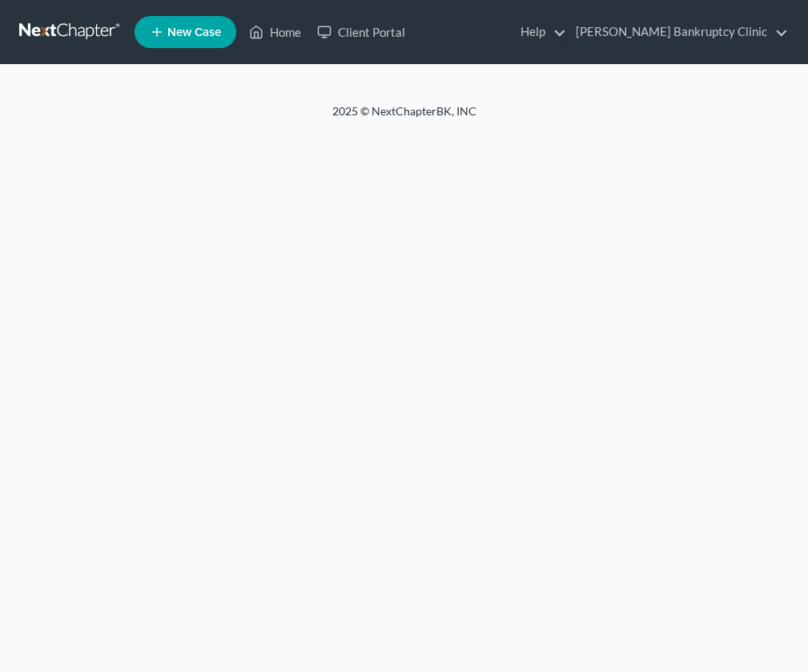 This screenshot has height=672, width=808. What do you see at coordinates (275, 32) in the screenshot?
I see `a: Home` at bounding box center [275, 32].